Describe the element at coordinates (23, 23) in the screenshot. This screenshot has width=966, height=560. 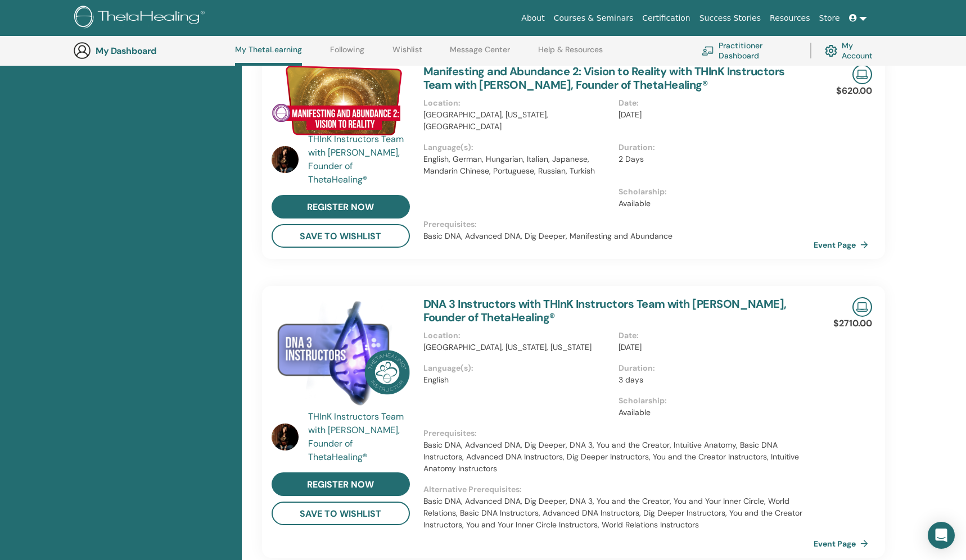
I see `img: logo_orange.svg` at that location.